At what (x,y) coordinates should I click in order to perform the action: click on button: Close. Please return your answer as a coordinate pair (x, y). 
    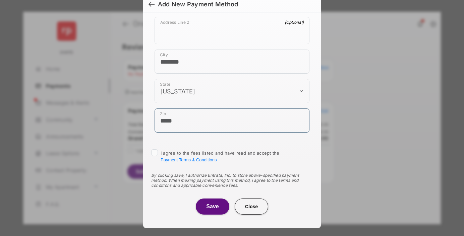
    Looking at the image, I should click on (251, 207).